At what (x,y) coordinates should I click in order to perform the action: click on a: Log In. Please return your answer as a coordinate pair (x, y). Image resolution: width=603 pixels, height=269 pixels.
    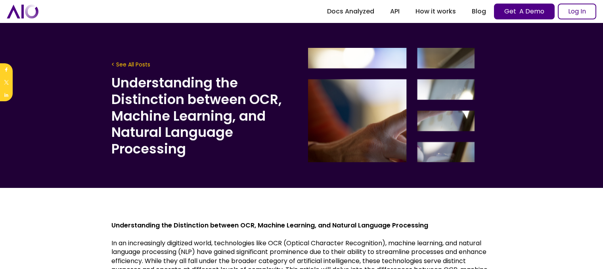
    Looking at the image, I should click on (577, 11).